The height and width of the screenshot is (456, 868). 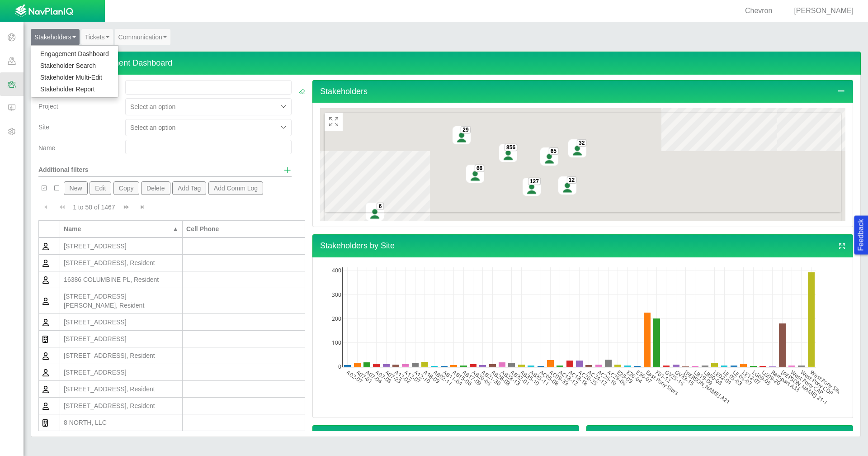 I want to click on div: 1 to 50 of 1467, so click(x=94, y=209).